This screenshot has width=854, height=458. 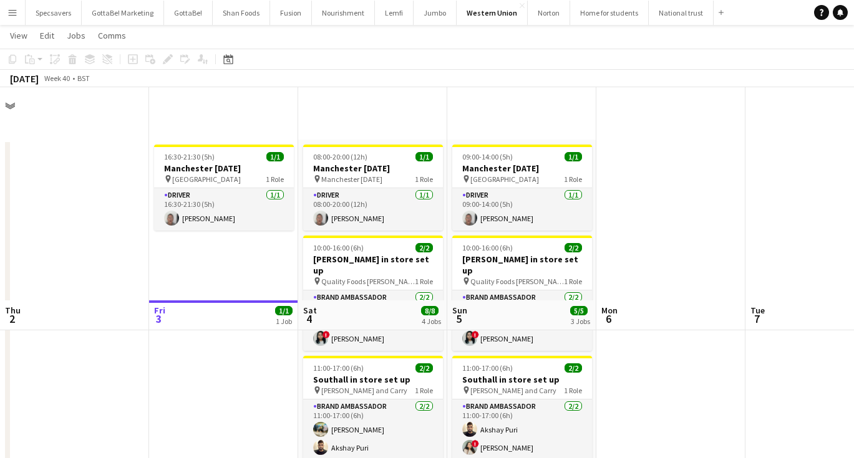 I want to click on span: Sun, so click(x=460, y=311).